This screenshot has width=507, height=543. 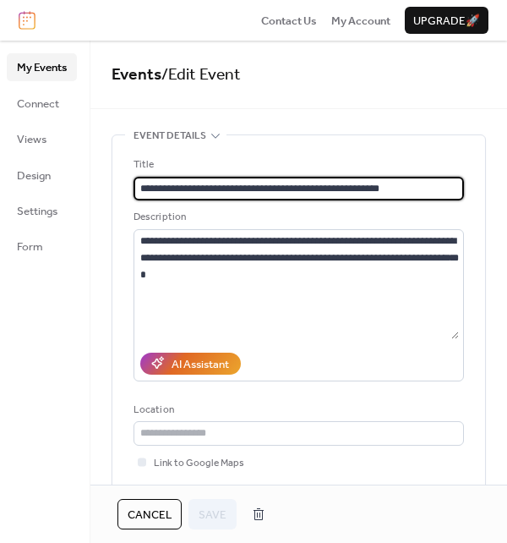 I want to click on span: Link to Google Maps, so click(x=199, y=463).